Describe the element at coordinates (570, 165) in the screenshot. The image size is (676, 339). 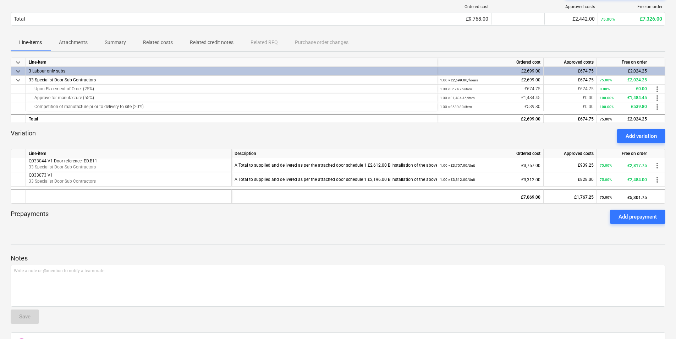
I see `div: £939.25` at that location.